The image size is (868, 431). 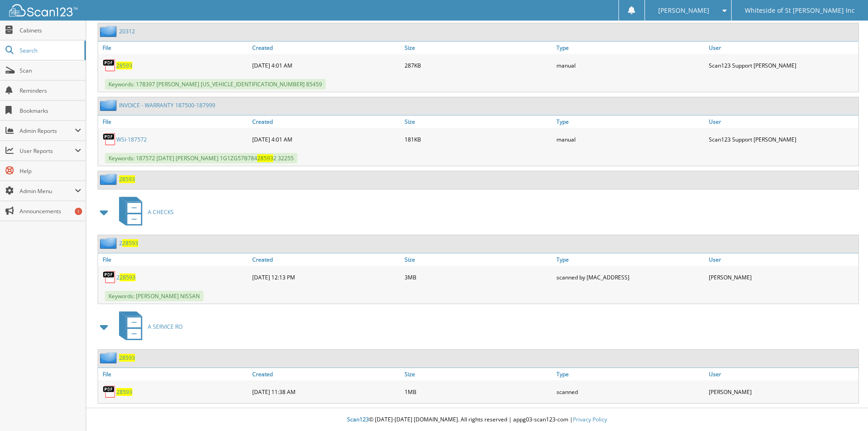 What do you see at coordinates (478, 391) in the screenshot?
I see `div: 1MB` at bounding box center [478, 391].